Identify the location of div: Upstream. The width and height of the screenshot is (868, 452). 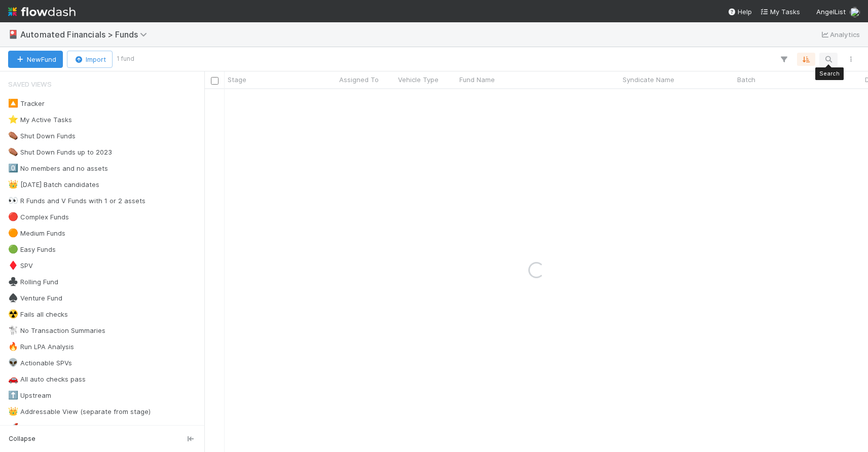
(29, 395).